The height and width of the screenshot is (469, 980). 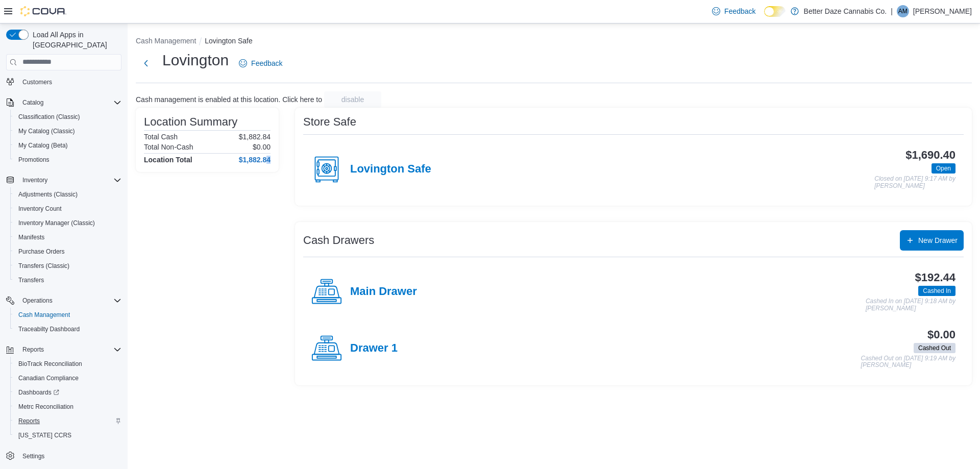 What do you see at coordinates (49, 117) in the screenshot?
I see `span: Classification (Classic)` at bounding box center [49, 117].